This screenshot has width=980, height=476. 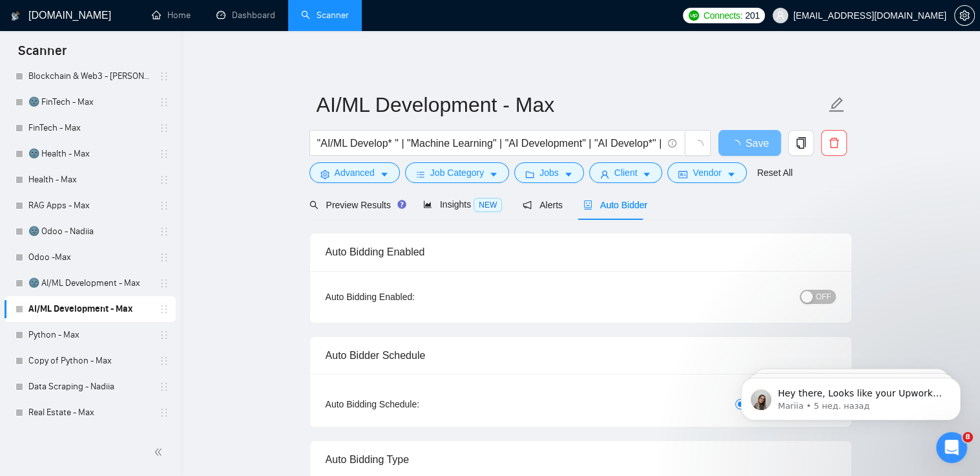 I want to click on span: Jobs, so click(x=549, y=173).